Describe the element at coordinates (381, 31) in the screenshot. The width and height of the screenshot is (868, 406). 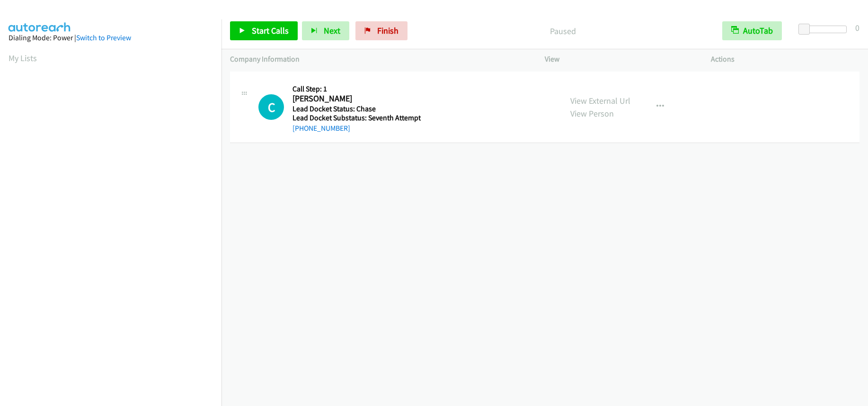
I see `a: Finish` at that location.